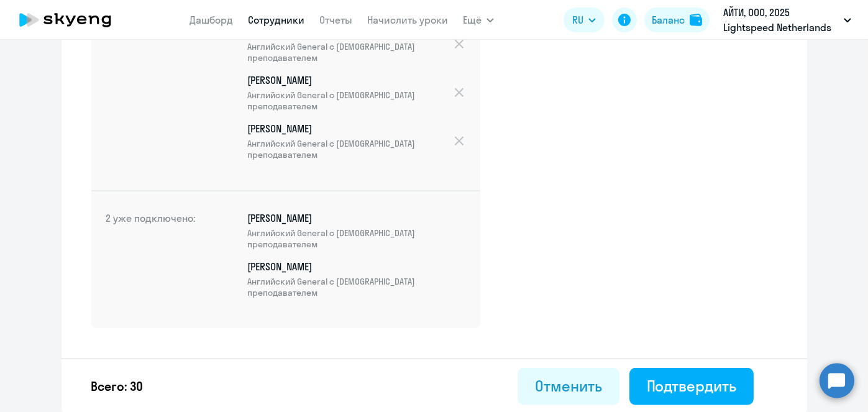  Describe the element at coordinates (677, 20) in the screenshot. I see `button: Балансbalance` at that location.